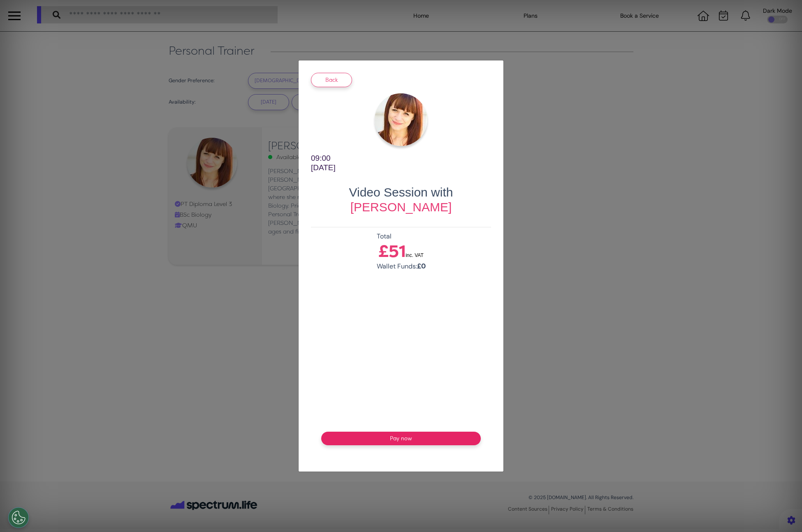 Image resolution: width=802 pixels, height=532 pixels. I want to click on button: Open Preferences, so click(19, 518).